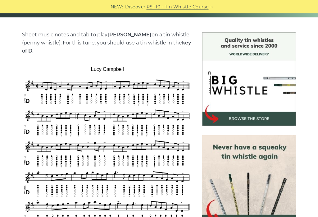  Describe the element at coordinates (135, 7) in the screenshot. I see `span: Discover` at that location.